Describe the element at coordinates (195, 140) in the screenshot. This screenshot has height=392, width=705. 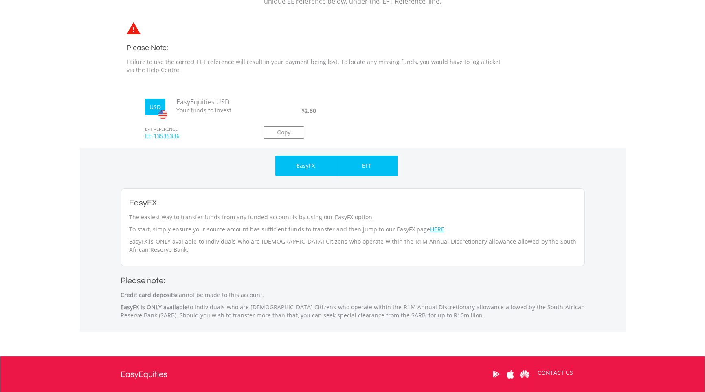
I see `span: EE-13535336` at that location.